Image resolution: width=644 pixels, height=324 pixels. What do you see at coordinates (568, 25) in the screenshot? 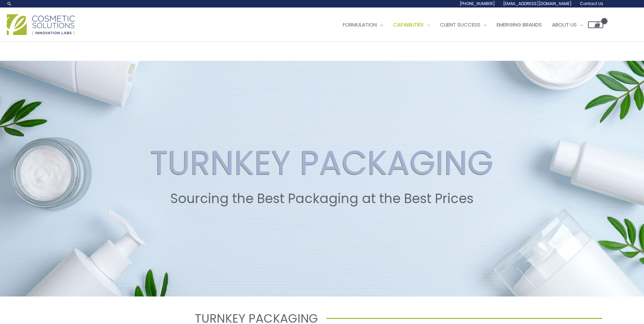
I see `a: About Us` at bounding box center [568, 25].